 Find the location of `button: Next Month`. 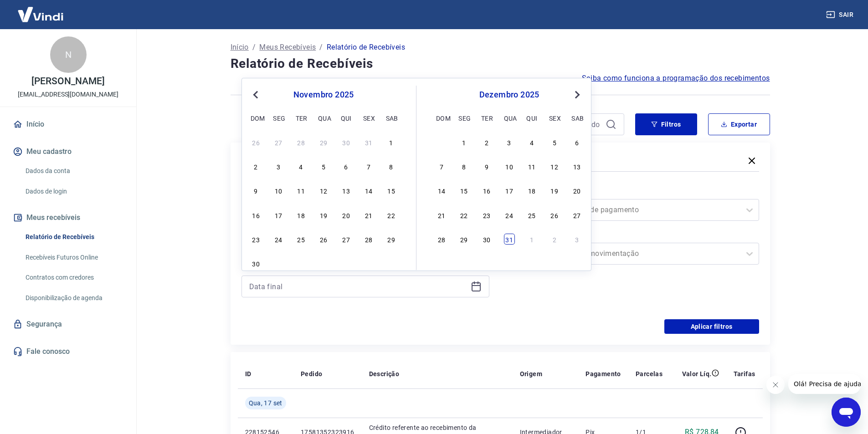

button: Next Month is located at coordinates (578, 95).